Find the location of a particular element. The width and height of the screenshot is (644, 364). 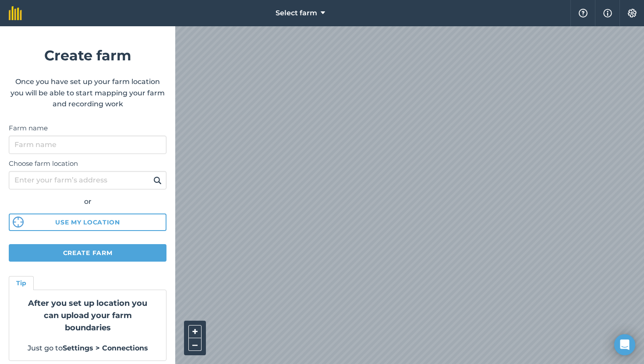

img: fieldmargin Logo is located at coordinates (15, 13).